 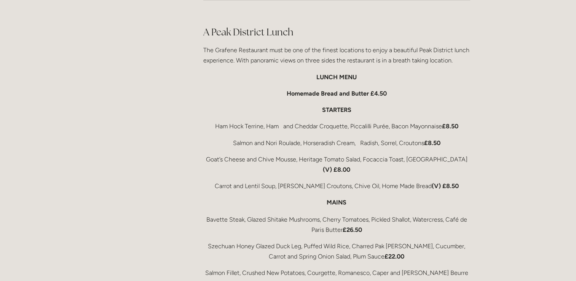 What do you see at coordinates (336, 224) in the screenshot?
I see `p: Bavette Steak, Glazed Shitake Mushrooms, Cherry Tomatoes, Pickled Shallot, Watercress, Café de Pa...` at bounding box center [336, 224].